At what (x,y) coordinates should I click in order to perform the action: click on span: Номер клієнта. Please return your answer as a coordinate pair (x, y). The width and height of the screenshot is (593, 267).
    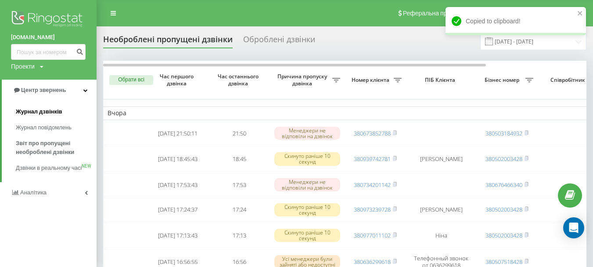
    Looking at the image, I should click on (372, 80).